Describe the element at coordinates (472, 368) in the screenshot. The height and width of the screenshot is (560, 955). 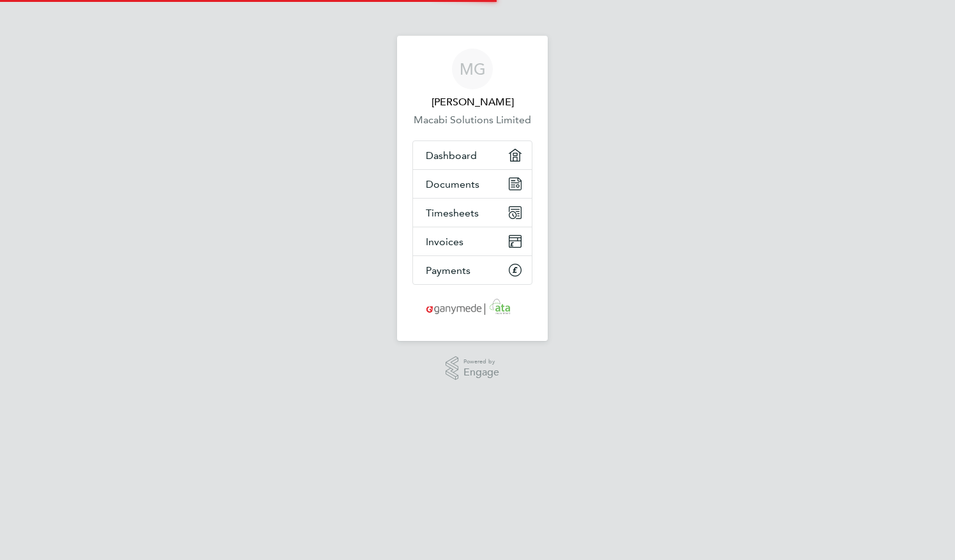
I see `a: Powered byEngage` at that location.